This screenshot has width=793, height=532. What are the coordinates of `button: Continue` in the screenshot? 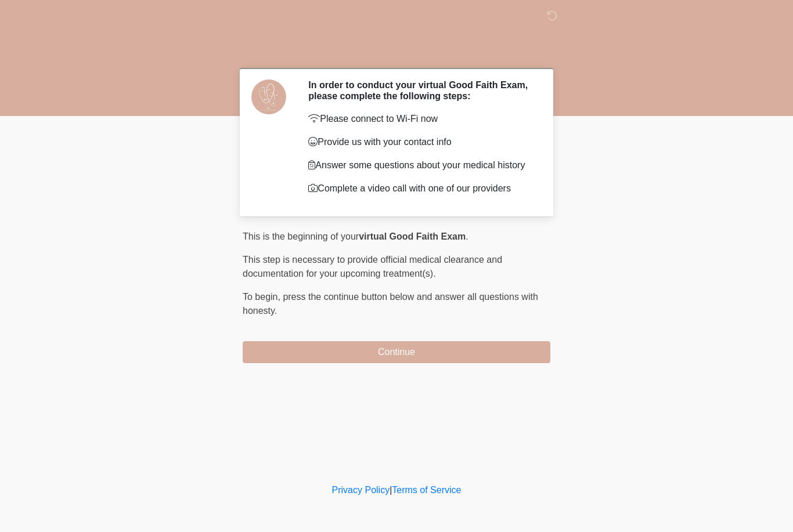 It's located at (396, 352).